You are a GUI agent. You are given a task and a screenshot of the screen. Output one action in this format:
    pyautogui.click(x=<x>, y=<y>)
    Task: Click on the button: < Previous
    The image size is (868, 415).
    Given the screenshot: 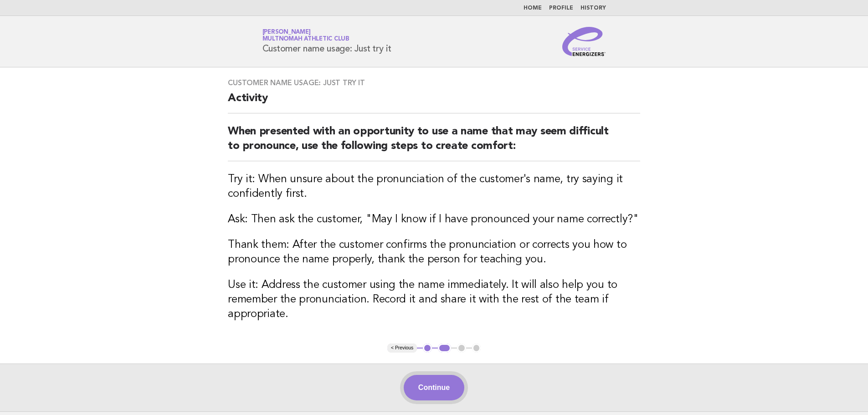 What is the action you would take?
    pyautogui.click(x=402, y=348)
    